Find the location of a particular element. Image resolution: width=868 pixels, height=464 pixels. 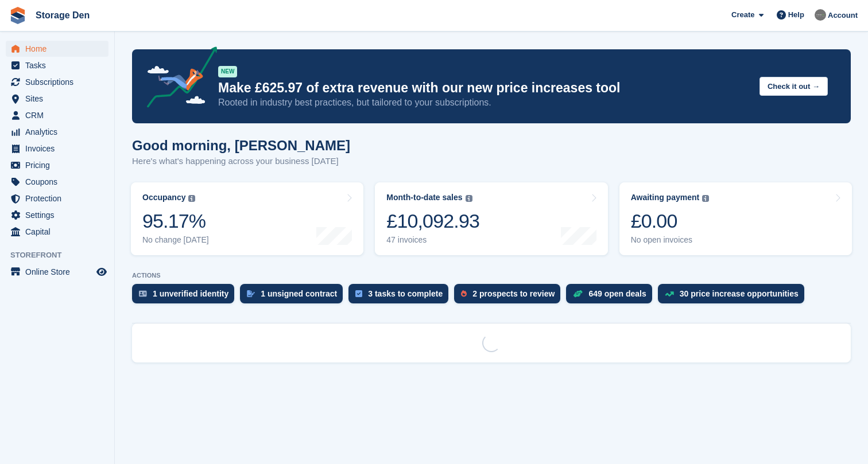

span: Analytics is located at coordinates (60, 132).